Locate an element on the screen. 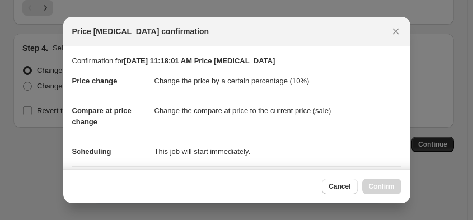 Image resolution: width=473 pixels, height=220 pixels. span: Price change is located at coordinates (95, 81).